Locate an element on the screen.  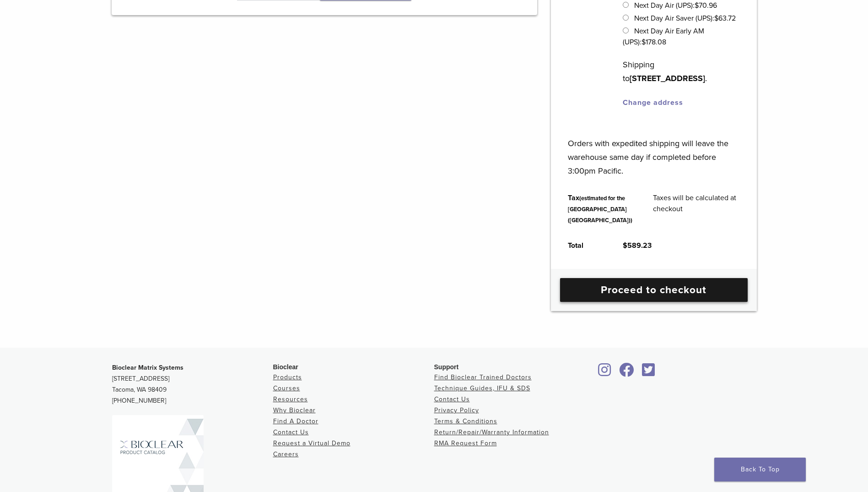
label: Next Day Air Early AM (UPS): is located at coordinates (663, 37).